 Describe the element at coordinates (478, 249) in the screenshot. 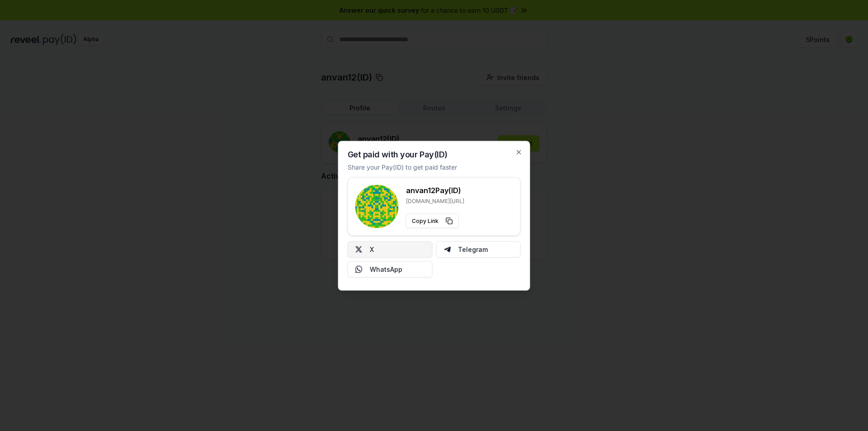

I see `button: Telegram` at that location.